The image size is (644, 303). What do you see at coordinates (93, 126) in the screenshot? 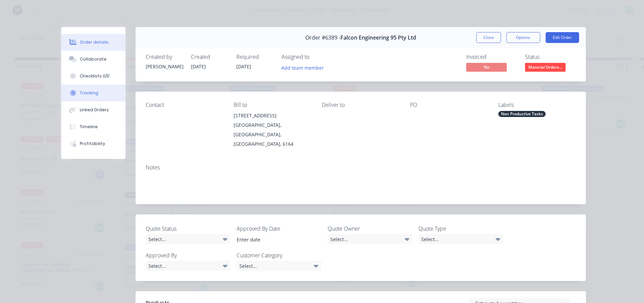
I see `button: Timeline` at bounding box center [93, 126].